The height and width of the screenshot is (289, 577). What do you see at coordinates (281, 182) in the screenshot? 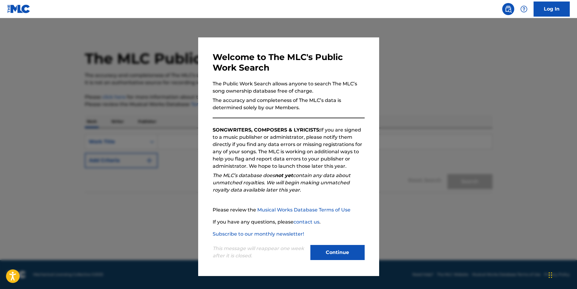
I see `em: The MLC’s database does contain any data about unmatched royalties. We will begin making unmatche...` at bounding box center [281, 182].